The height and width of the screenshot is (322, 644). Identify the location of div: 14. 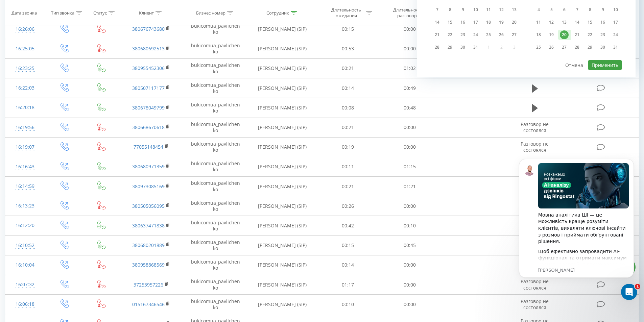
(577, 22).